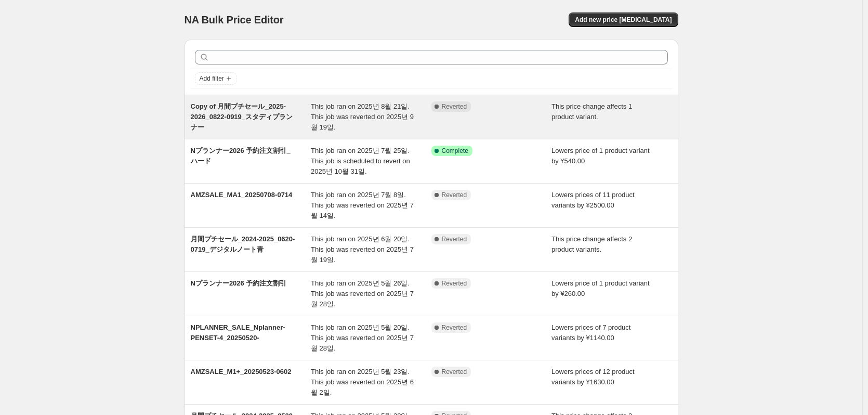 The height and width of the screenshot is (415, 868). I want to click on span: This job ran on 2025년 7월 25일. This job is scheduled to revert on 2025년 10월 31일., so click(360, 161).